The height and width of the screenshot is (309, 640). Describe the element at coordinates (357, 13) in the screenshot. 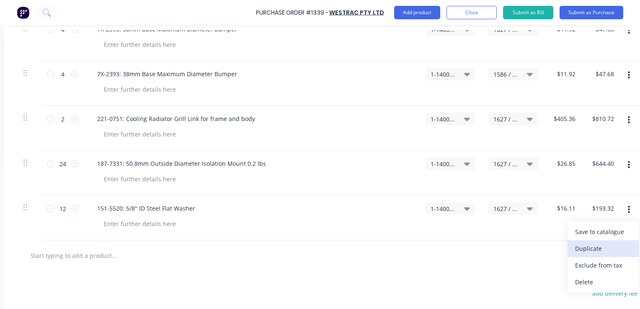

I see `a: WesTrac Pty Ltd` at that location.